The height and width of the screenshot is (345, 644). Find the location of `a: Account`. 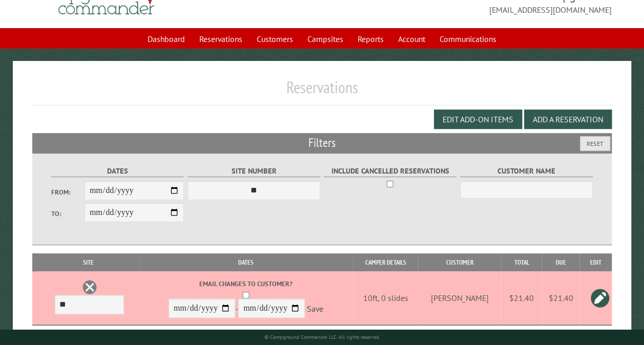

a: Account is located at coordinates (412, 39).